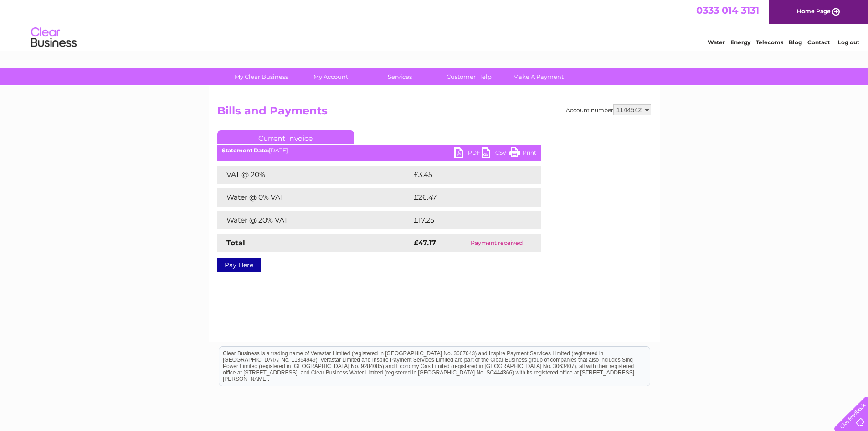 The height and width of the screenshot is (431, 868). Describe the element at coordinates (728, 10) in the screenshot. I see `a: 0333 014 3131` at that location.